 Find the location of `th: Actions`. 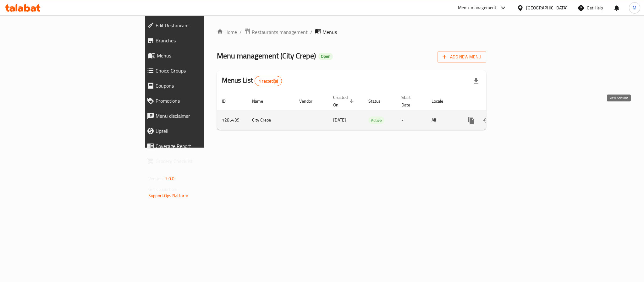

th: Actions is located at coordinates (494, 101).